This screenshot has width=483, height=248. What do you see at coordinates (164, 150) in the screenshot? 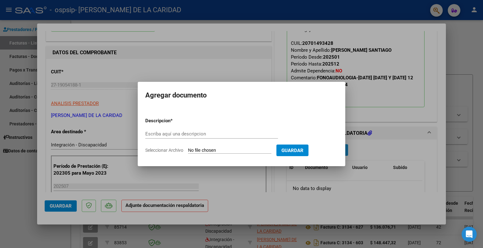
I see `span: Seleccionar Archivo` at bounding box center [164, 150].